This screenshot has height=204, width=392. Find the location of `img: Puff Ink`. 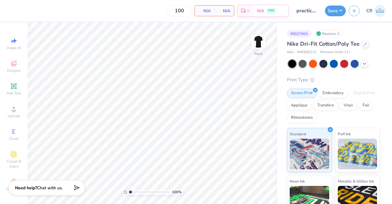

img: Puff Ink is located at coordinates (358, 154).